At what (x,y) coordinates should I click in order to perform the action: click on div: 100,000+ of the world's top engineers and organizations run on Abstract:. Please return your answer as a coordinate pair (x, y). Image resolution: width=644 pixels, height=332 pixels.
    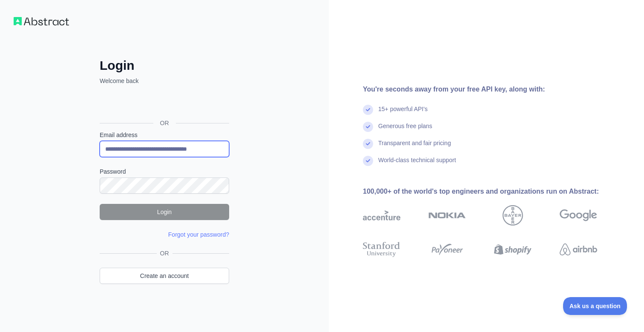
    Looking at the image, I should click on (494, 192).